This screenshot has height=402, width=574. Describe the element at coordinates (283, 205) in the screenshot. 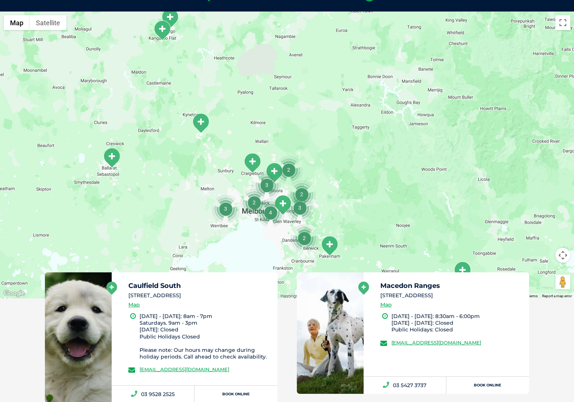

I see `div: Box Hill` at that location.